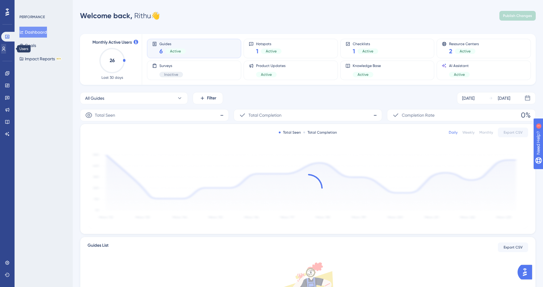 The width and height of the screenshot is (543, 287). What do you see at coordinates (112, 78) in the screenshot?
I see `span: Last 30 days` at bounding box center [112, 78].